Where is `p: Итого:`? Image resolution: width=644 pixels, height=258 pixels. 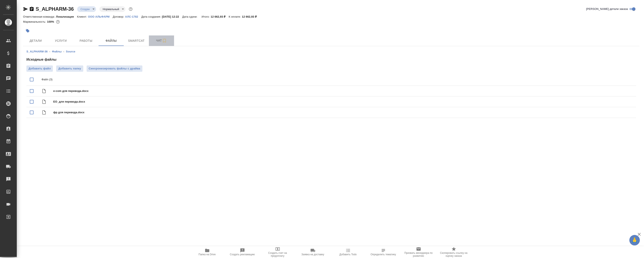
p: Итого: is located at coordinates (206, 17).